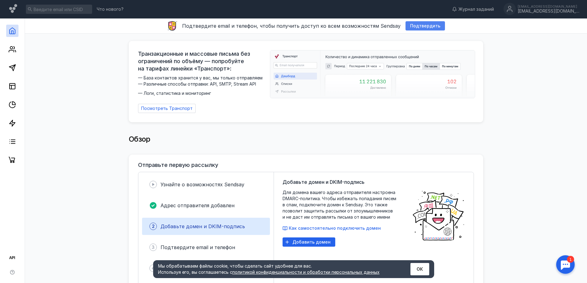 This screenshot has height=283, width=587. I want to click on span: Адрес отправителя добавлен, so click(198, 206).